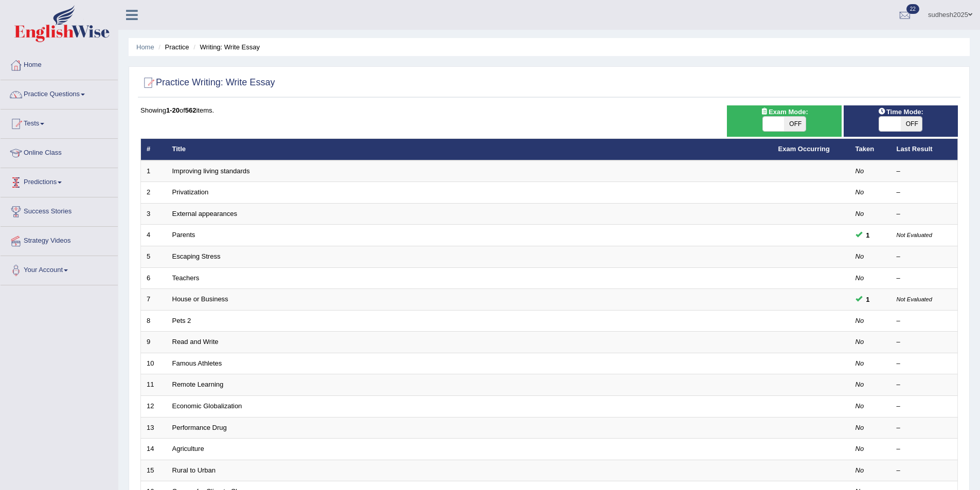  I want to click on a: Improving living standards, so click(211, 171).